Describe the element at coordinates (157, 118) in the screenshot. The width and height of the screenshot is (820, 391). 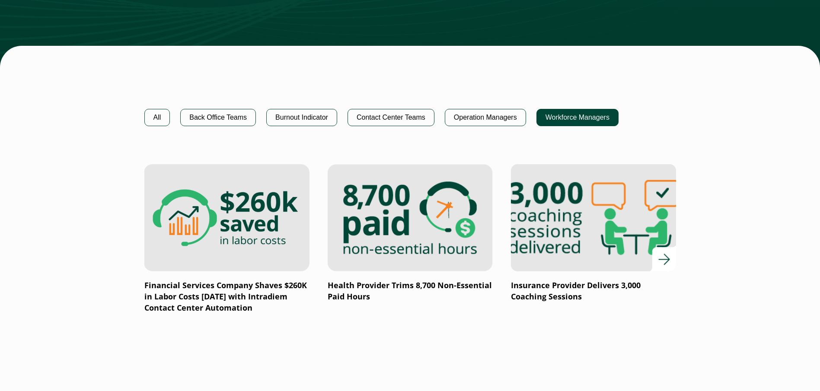
I see `button: All` at that location.